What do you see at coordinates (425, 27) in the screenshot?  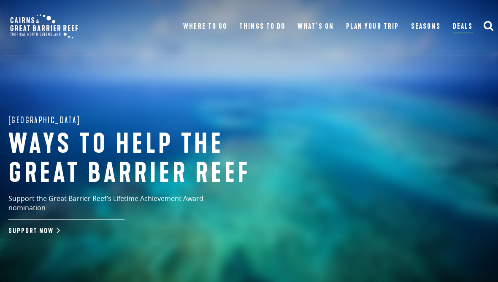 I see `a: Seasons` at bounding box center [425, 27].